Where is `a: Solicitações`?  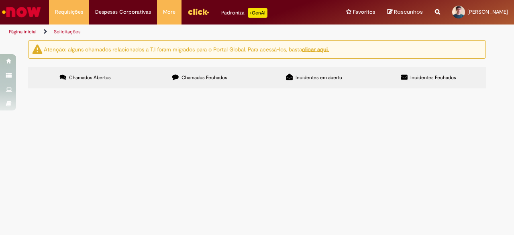 a: Solicitações is located at coordinates (67, 32).